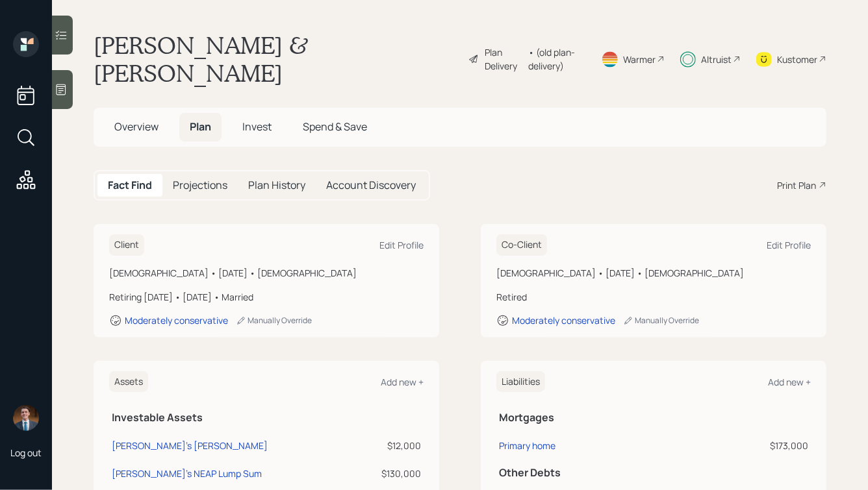  What do you see at coordinates (653, 417) in the screenshot?
I see `h5: Mortgages` at bounding box center [653, 417].